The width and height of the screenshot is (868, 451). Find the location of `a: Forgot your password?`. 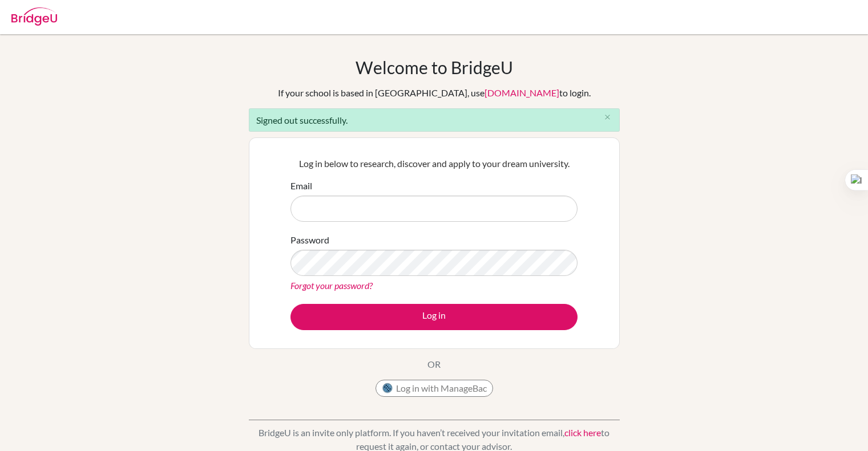

a: Forgot your password? is located at coordinates (332, 286).